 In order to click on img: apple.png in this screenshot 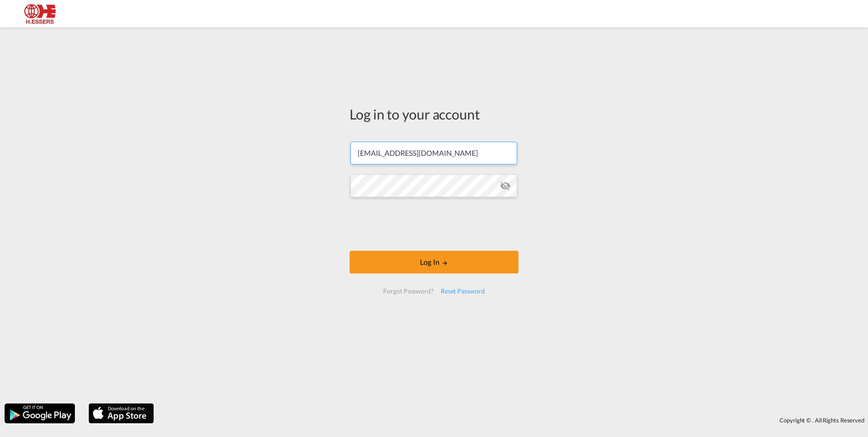, I will do `click(121, 413)`.